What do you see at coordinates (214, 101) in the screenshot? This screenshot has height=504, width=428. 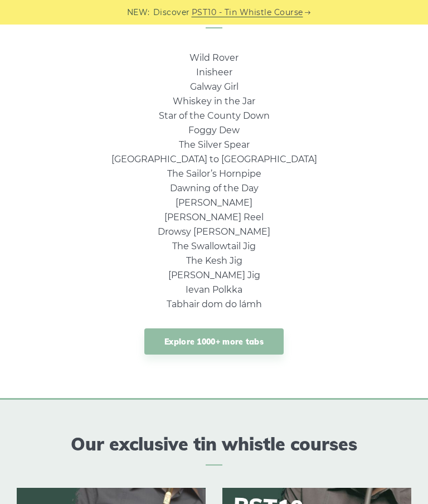 I see `a: Whiskey in the Jar` at bounding box center [214, 101].